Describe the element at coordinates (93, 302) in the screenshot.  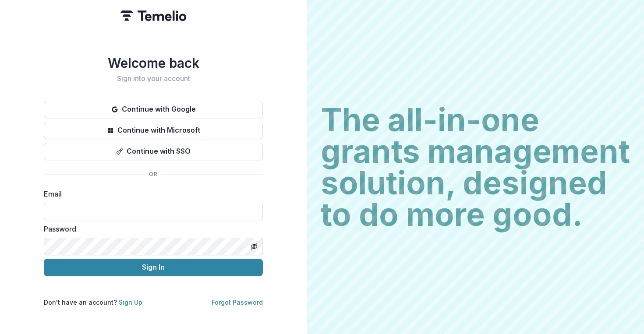
I see `p: Don't have an account?` at that location.